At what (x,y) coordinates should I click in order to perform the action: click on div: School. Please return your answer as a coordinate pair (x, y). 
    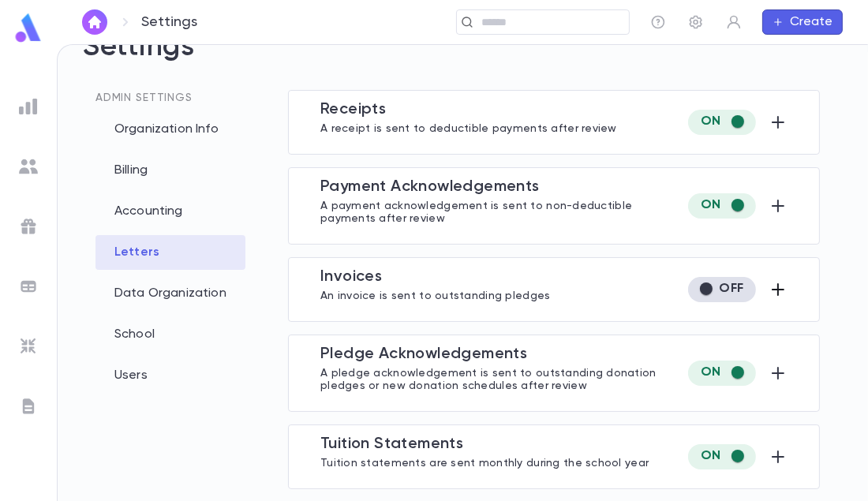
    Looking at the image, I should click on (170, 335).